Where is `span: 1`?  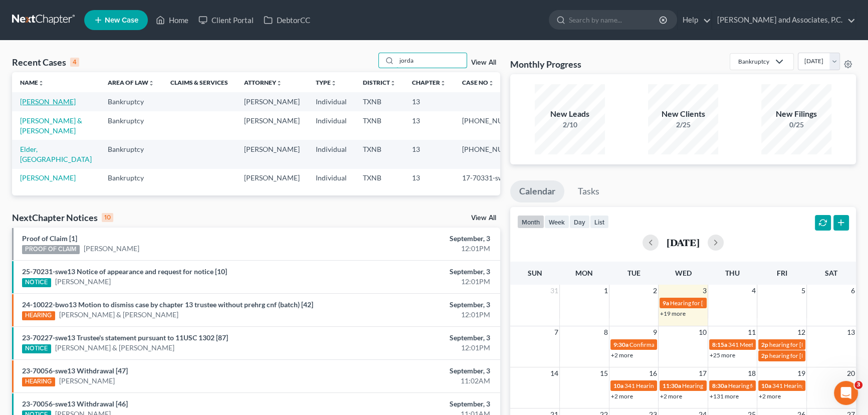
span: 1 is located at coordinates (606, 290).